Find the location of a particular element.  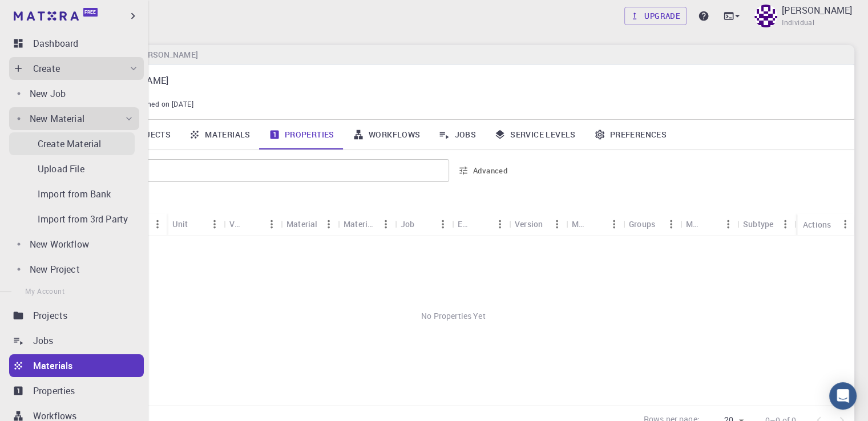

p: Create Material is located at coordinates (69, 143).